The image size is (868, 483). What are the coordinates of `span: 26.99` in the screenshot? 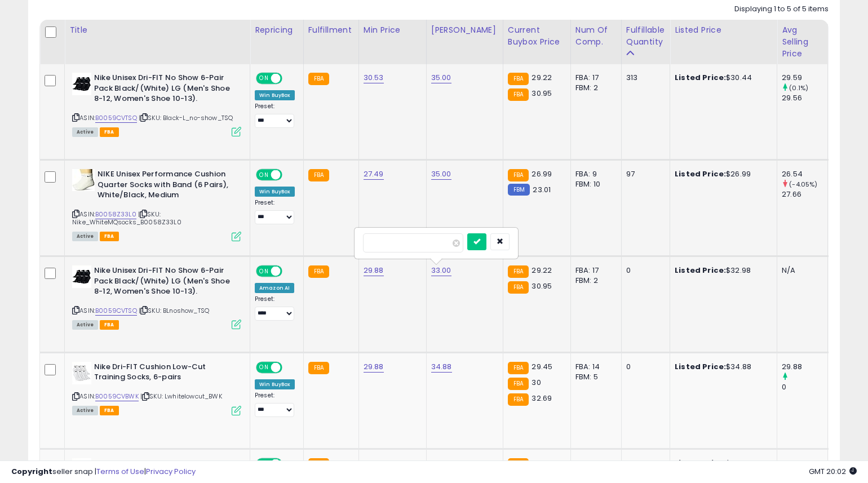 It's located at (541, 173).